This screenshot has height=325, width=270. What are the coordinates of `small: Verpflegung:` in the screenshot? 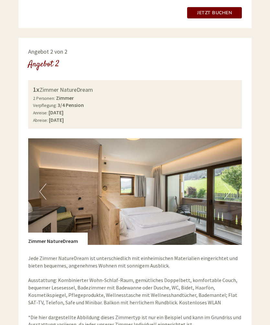 It's located at (45, 105).